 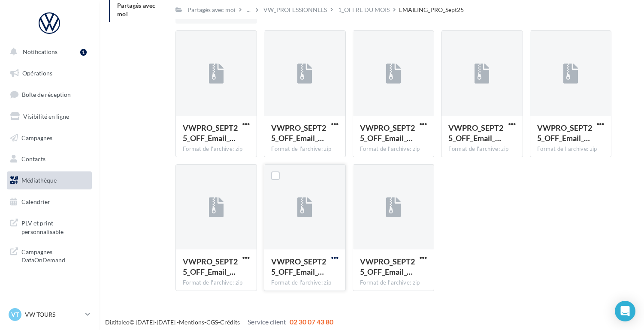 What do you see at coordinates (296, 10) in the screenshot?
I see `div: VW_PROFESSIONNELS` at bounding box center [296, 10].